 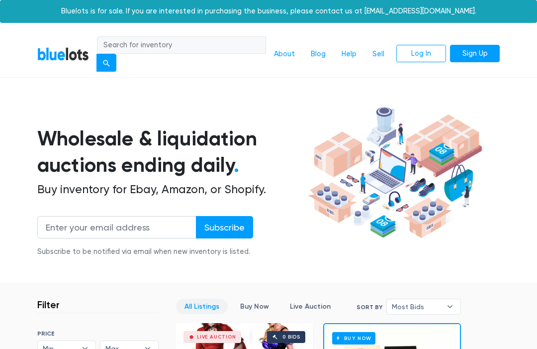 What do you see at coordinates (145, 252) in the screenshot?
I see `div: Subscribe to be notified via email when new inventory is listed.` at bounding box center [145, 252].